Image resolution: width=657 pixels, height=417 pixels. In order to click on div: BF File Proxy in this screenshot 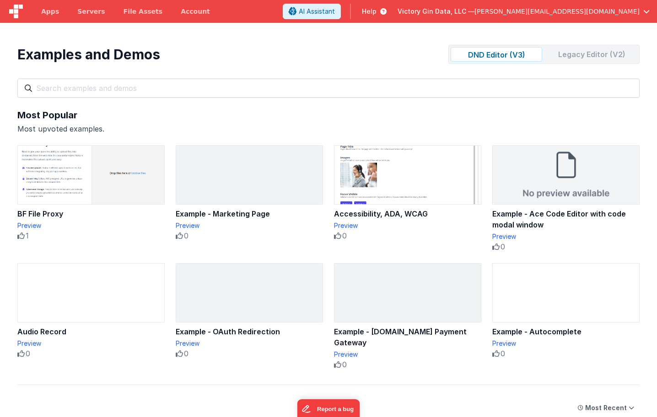, I will do `click(91, 214)`.